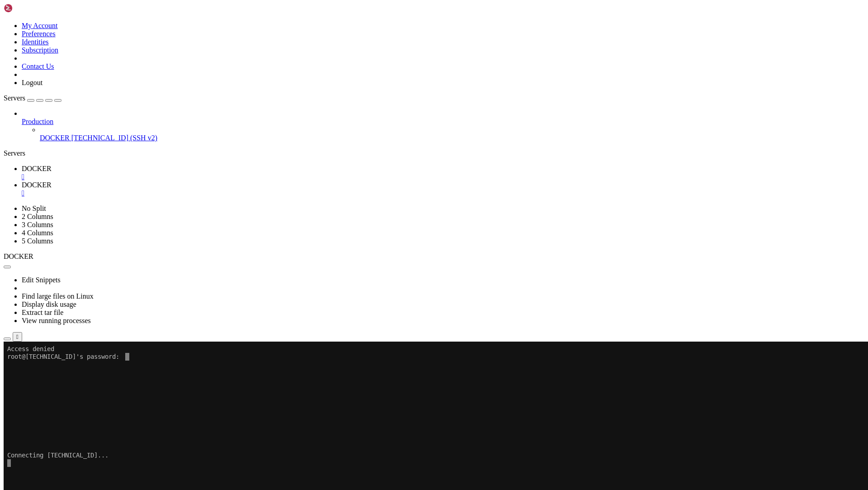  I want to click on a: Edit Snippets, so click(41, 280).